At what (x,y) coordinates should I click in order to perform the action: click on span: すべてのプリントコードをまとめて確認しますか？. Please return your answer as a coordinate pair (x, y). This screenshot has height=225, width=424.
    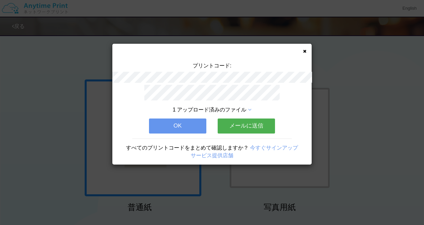
    Looking at the image, I should click on (187, 147).